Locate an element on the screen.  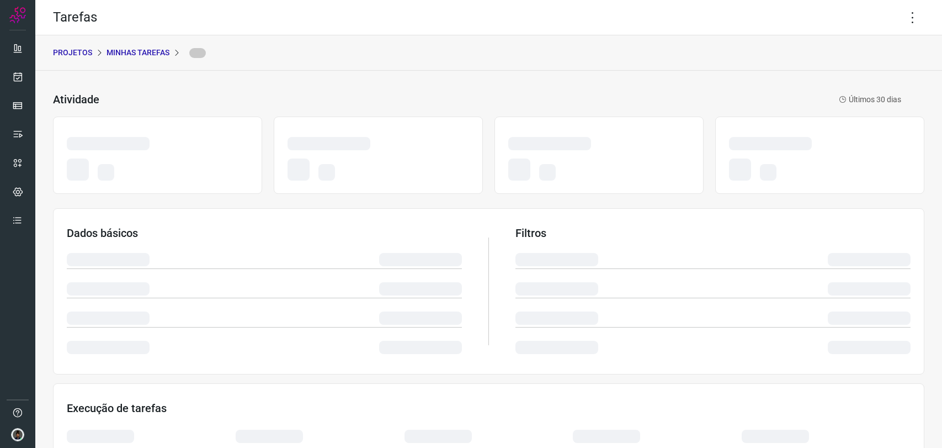
h3: Dados básicos is located at coordinates (264, 233).